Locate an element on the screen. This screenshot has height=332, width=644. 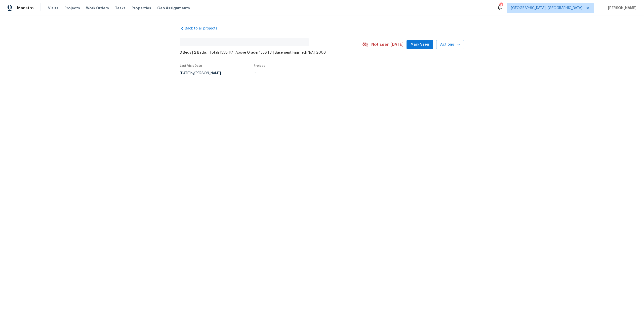
div: 4 is located at coordinates (501, 6).